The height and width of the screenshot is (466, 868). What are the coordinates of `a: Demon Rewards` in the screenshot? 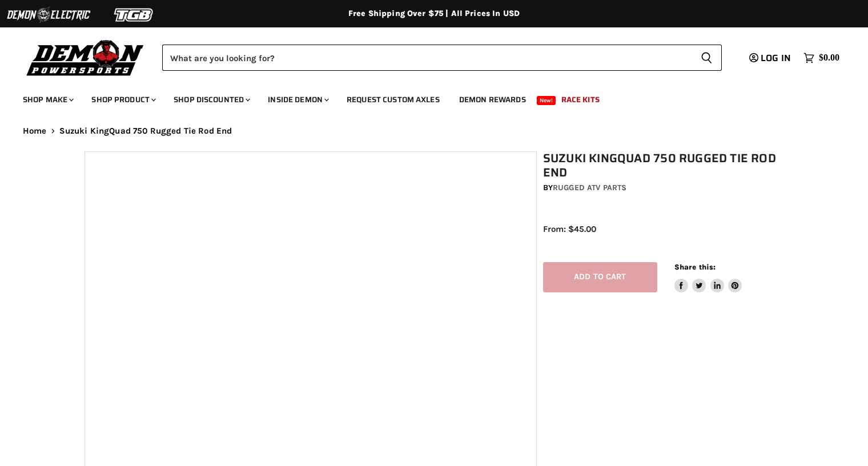 It's located at (492, 99).